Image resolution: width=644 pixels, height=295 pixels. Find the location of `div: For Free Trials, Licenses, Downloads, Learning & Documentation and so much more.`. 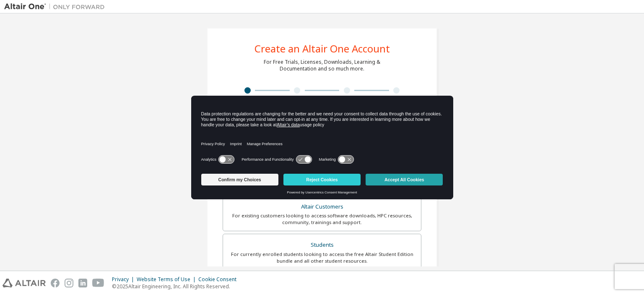

div: For Free Trials, Licenses, Downloads, Learning & Documentation and so much more. is located at coordinates (322, 66).